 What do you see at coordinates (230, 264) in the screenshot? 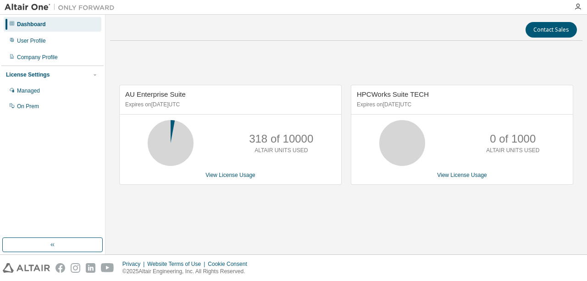
I see `div: Cookie Consent` at bounding box center [230, 264].